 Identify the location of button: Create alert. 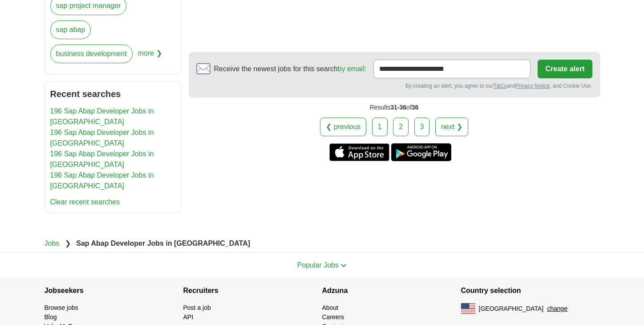
(565, 69).